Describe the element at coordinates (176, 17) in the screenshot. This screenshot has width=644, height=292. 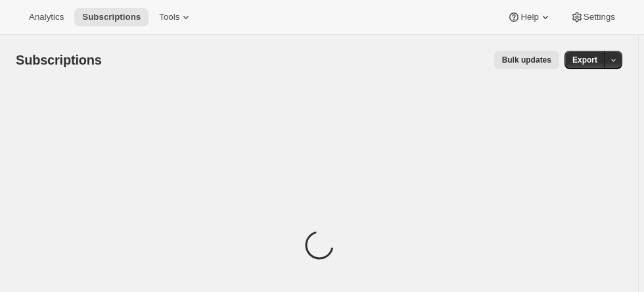
I see `button: Tools` at that location.